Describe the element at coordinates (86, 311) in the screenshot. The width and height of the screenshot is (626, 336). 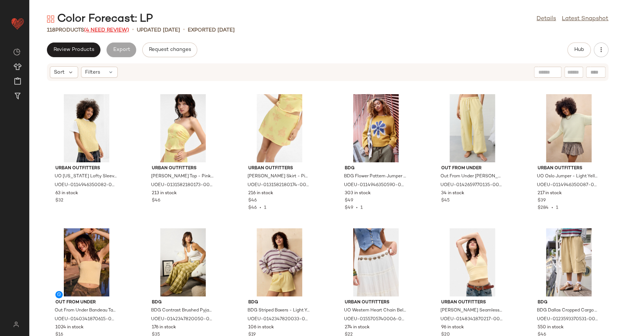
I see `span: Out From Under Bandeau Tapestry Top - Yellow L at Urban Outfitters` at that location.